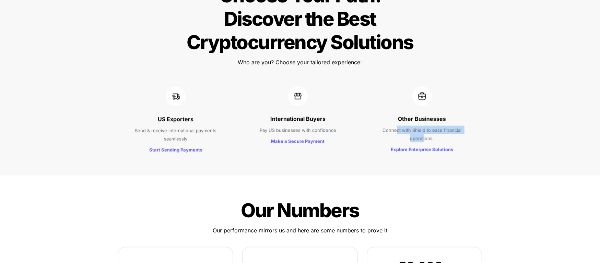 The height and width of the screenshot is (263, 600). I want to click on span: Our Numbers, so click(300, 210).